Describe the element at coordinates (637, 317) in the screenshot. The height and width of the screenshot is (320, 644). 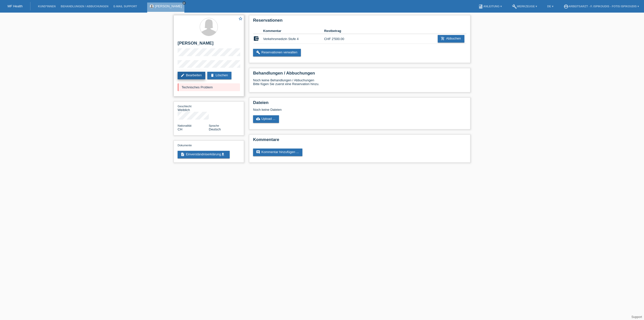
I see `a: Support` at that location.